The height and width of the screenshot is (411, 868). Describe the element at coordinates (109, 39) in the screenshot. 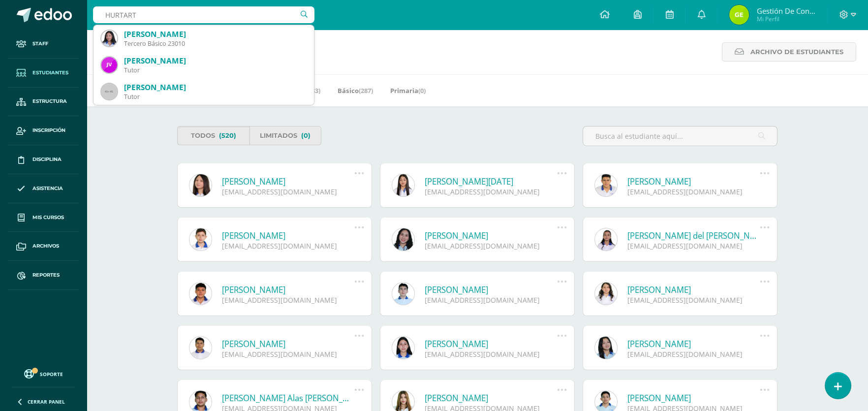

I see `img: f5a9ab433d6044efa1be057f1ae8a6f5.png` at that location.